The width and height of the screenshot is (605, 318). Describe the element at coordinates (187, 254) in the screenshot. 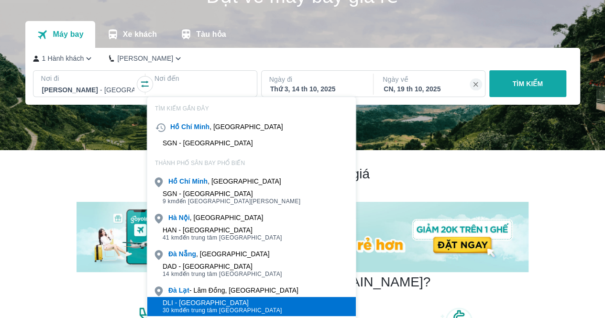

I see `b: Nẵng` at that location.